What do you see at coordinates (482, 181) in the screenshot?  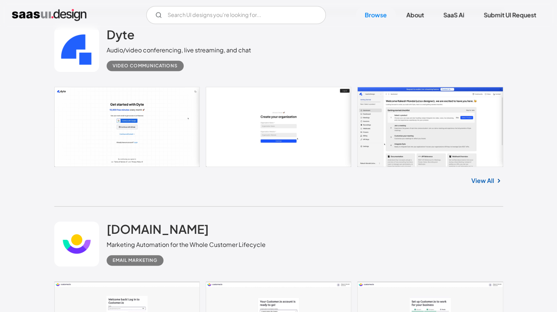 I see `a: View All` at bounding box center [482, 181].